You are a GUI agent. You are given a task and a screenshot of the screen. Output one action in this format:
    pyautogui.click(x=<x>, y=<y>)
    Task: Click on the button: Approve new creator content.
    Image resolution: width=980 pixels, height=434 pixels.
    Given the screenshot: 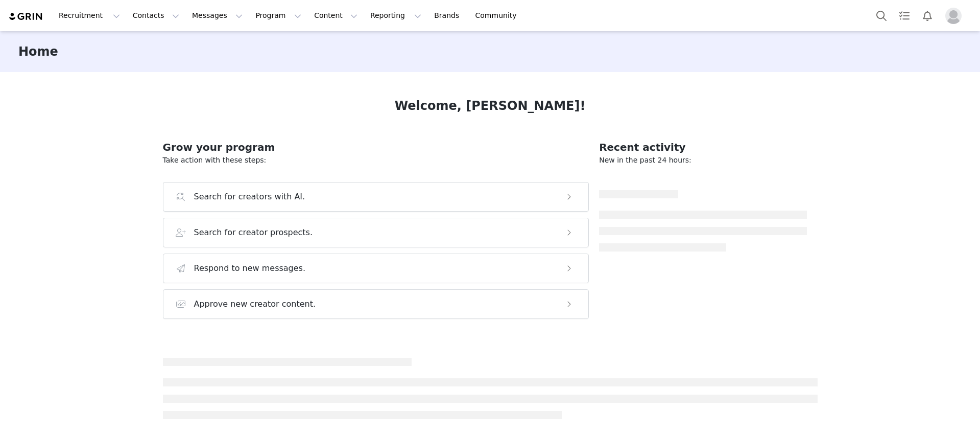 What is the action you would take?
    pyautogui.click(x=376, y=304)
    